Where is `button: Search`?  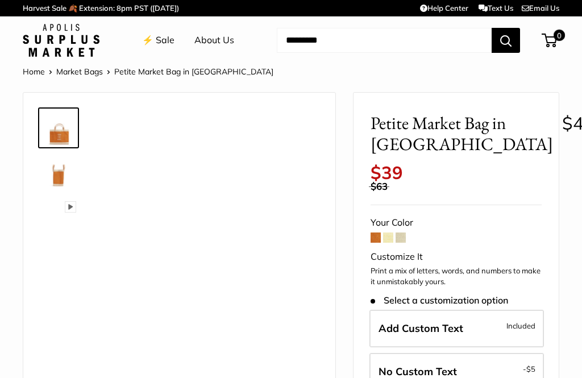
button: Search is located at coordinates (506, 40).